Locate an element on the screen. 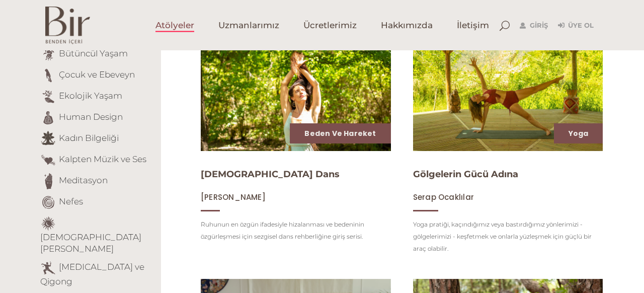 This screenshot has width=644, height=293. a: Serap Ocaklılar is located at coordinates (443, 197).